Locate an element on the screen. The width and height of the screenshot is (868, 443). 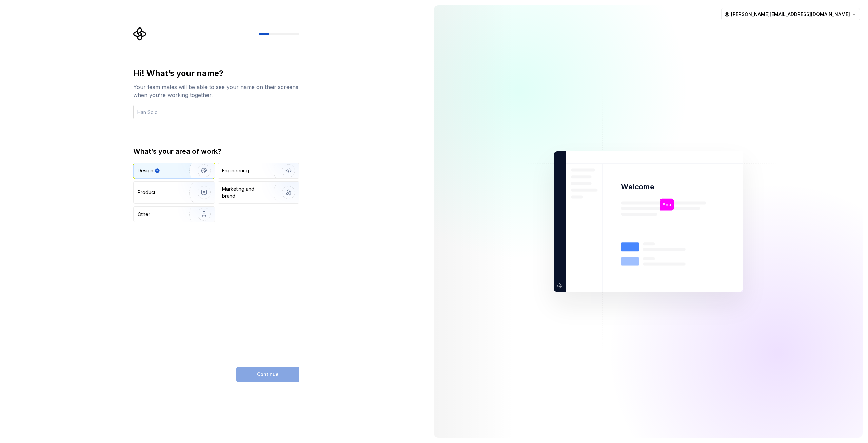
div: Design is located at coordinates (145, 171).